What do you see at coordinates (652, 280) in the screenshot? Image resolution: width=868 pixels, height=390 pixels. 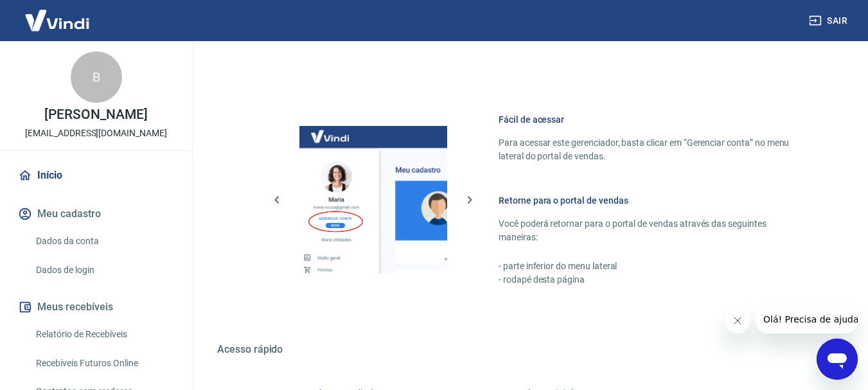 I see `p: - rodapé desta página` at bounding box center [652, 280].